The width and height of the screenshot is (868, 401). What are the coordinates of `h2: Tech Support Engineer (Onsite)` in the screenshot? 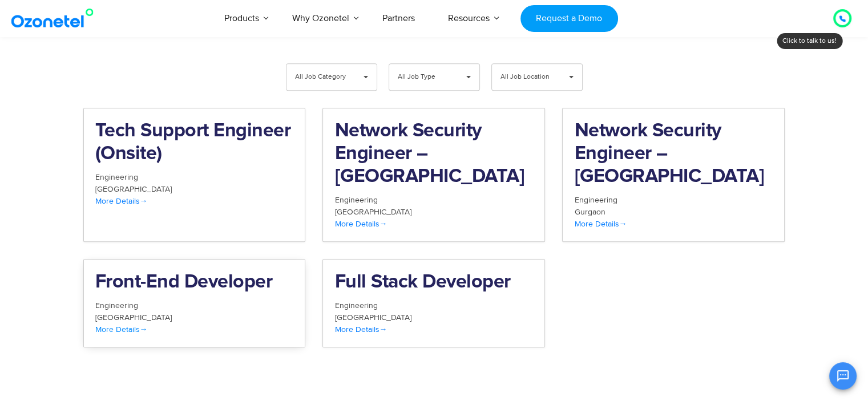 It's located at (195, 143).